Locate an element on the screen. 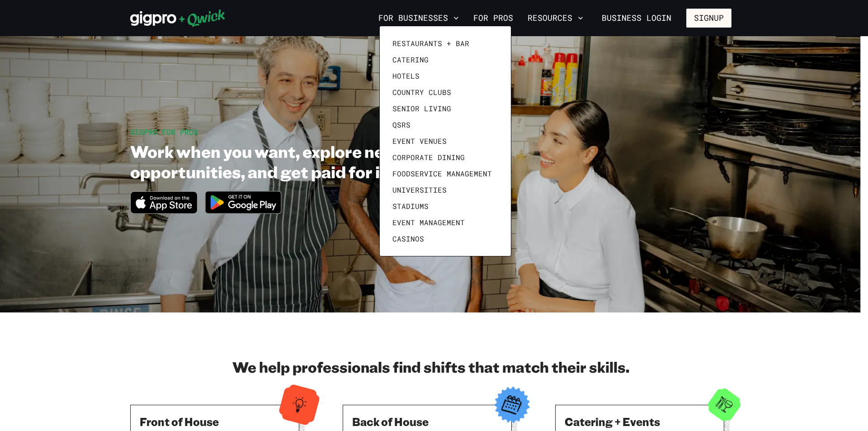 The height and width of the screenshot is (431, 868). span: Corporate Dining is located at coordinates (429, 157).